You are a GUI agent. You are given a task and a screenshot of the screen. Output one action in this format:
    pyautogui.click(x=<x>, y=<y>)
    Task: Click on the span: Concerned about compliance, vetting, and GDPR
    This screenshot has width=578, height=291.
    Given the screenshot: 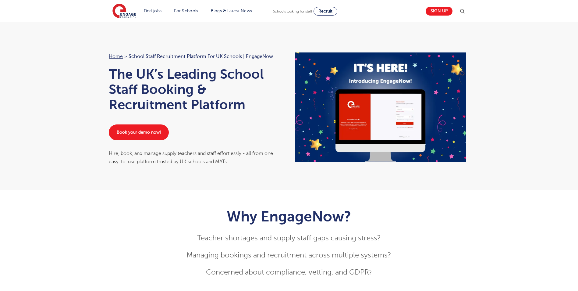 What is the action you would take?
    pyautogui.click(x=287, y=272)
    